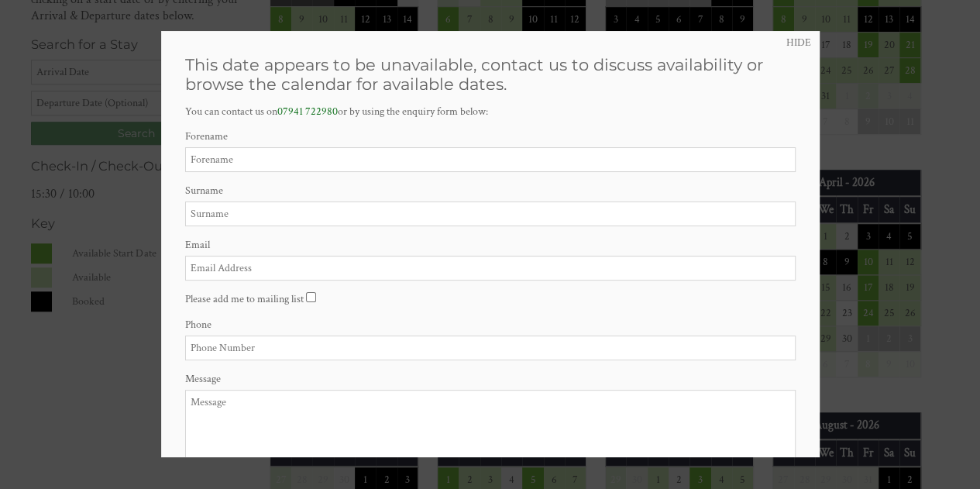 This screenshot has width=980, height=489. Describe the element at coordinates (490, 111) in the screenshot. I see `p: You can contact us on or by using the enquiry form below:` at that location.